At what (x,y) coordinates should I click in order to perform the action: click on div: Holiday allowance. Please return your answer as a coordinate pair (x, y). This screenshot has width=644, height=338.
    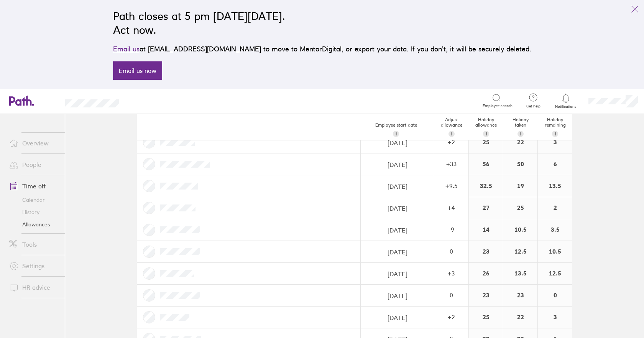
    Looking at the image, I should click on (486, 127).